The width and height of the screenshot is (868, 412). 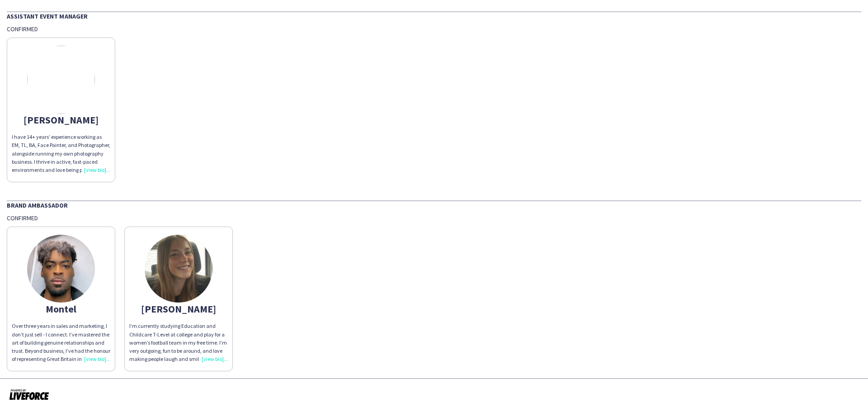 I want to click on span: Over three years in sales and marketing, I don’t just sell - I connect. I’ve mastered the art of ..., so click(x=61, y=367).